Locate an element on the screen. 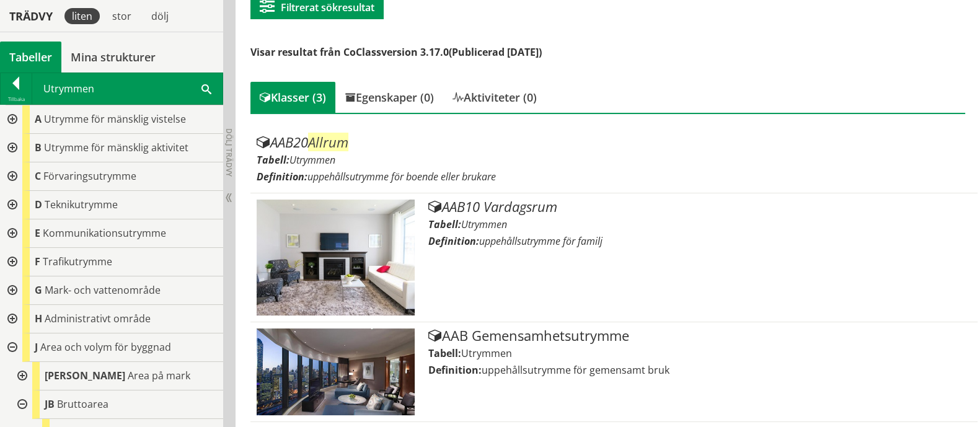  div: AAB10 Vardagsrum is located at coordinates (700, 207).